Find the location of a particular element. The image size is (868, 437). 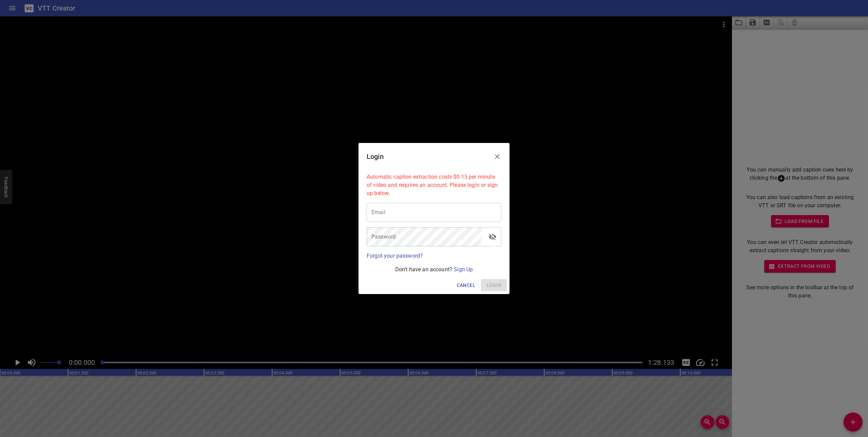

p: Automatic caption extraction costs $0.15 per minute of video and requires an account. Please logi... is located at coordinates (434, 185).